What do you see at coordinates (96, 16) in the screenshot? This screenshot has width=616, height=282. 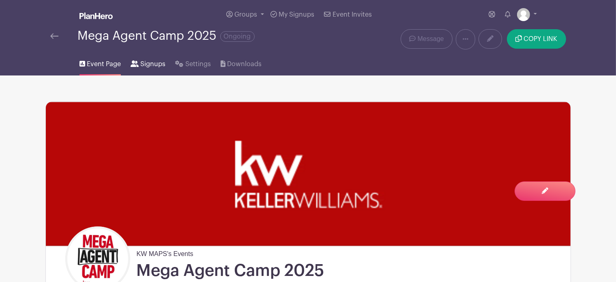 I see `img: logo_white-6c42ec7e38ccf1d336a20a19083b03d10ae64f83f12c07503d8b9e83406b4c7d.svg` at bounding box center [96, 16].